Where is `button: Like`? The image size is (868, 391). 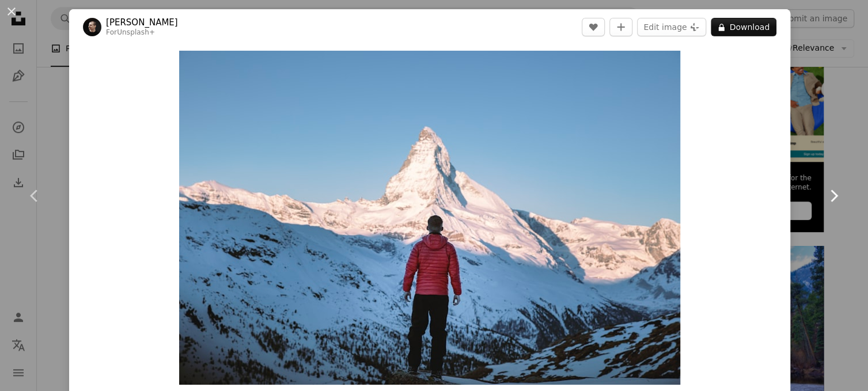
button: Like is located at coordinates (593, 27).